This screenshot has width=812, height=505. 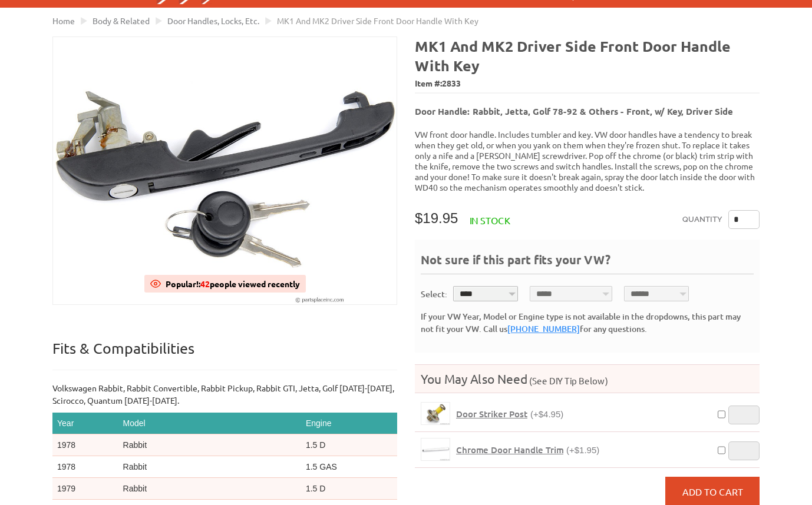 I want to click on th: Model, so click(x=210, y=423).